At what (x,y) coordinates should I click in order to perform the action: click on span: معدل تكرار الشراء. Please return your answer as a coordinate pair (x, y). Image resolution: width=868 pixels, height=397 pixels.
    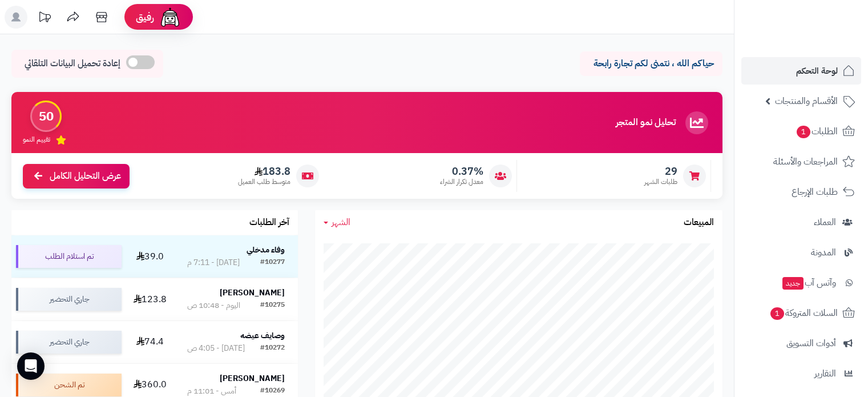
    Looking at the image, I should click on (462, 181).